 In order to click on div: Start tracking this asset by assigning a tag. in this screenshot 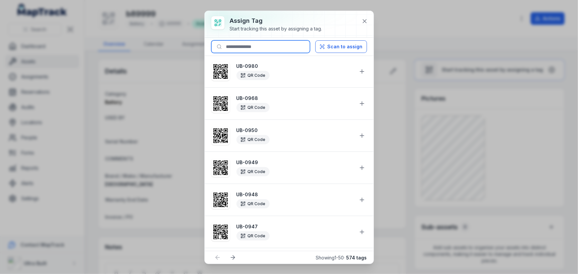, I will do `click(276, 29)`.